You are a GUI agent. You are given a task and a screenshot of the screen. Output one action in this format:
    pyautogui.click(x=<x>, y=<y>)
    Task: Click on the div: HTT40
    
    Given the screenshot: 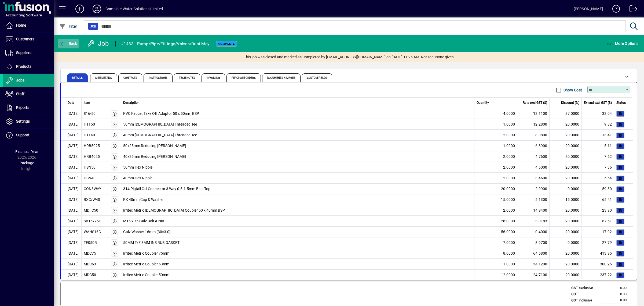 What is the action you would take?
    pyautogui.click(x=89, y=135)
    